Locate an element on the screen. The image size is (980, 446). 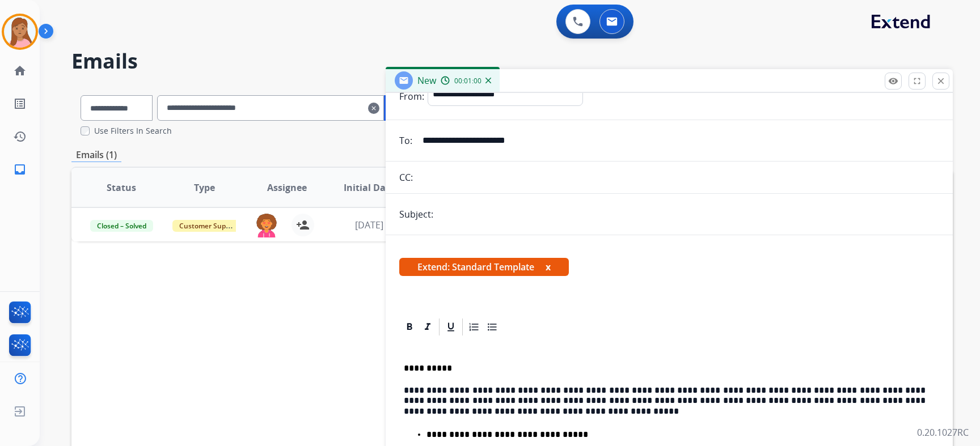
div: Italic is located at coordinates (428, 327).